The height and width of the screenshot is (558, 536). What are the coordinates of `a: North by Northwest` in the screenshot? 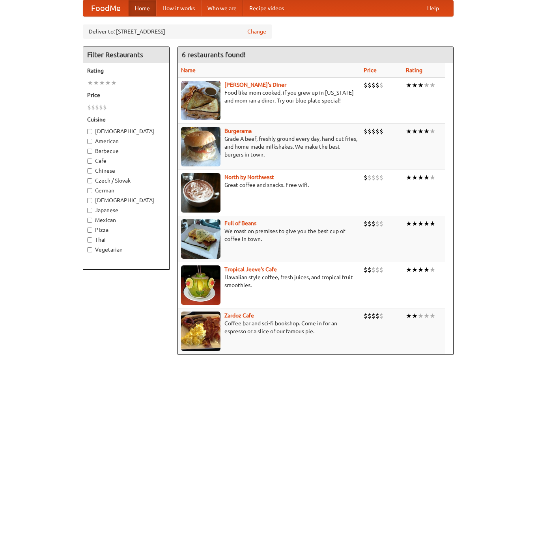 It's located at (249, 177).